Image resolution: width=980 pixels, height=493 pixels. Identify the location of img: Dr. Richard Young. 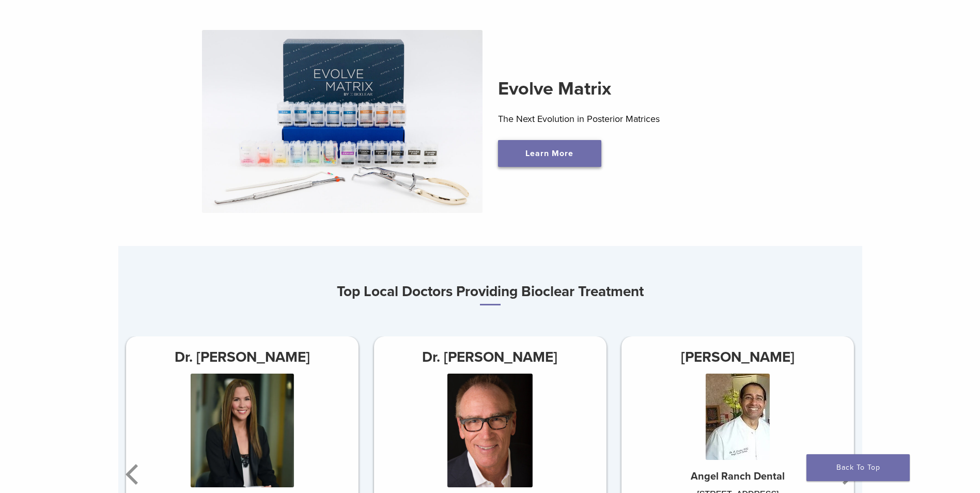
(490, 431).